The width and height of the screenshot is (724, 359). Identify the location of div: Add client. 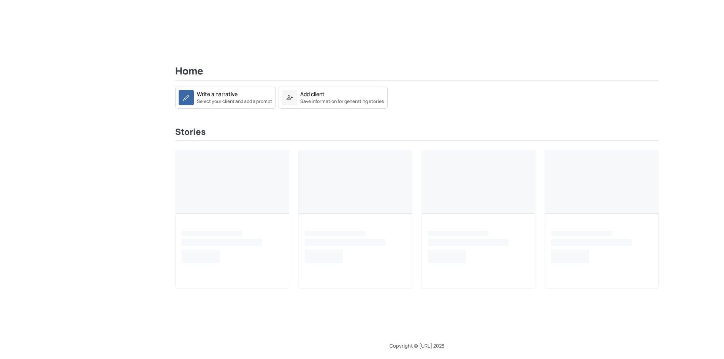
(312, 94).